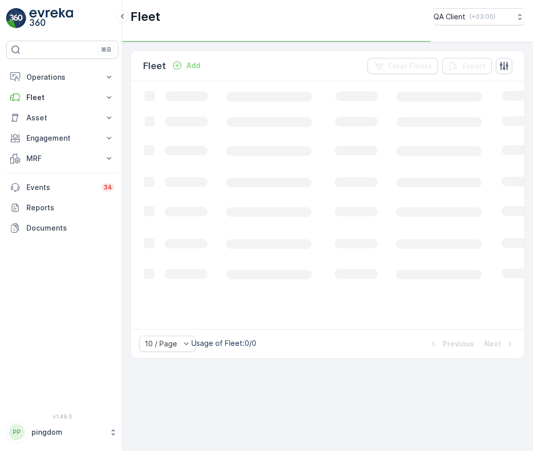  Describe the element at coordinates (62, 228) in the screenshot. I see `a: Documents` at that location.